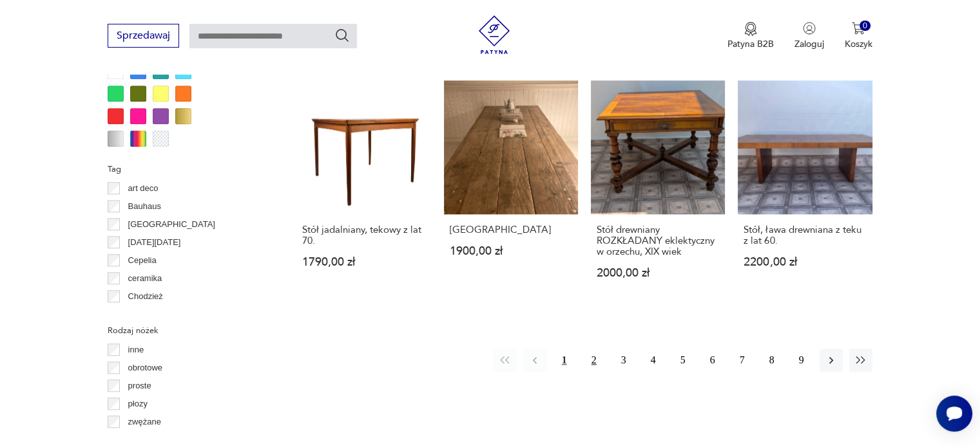 The image size is (980, 447). What do you see at coordinates (594, 360) in the screenshot?
I see `button: 2` at bounding box center [594, 360].